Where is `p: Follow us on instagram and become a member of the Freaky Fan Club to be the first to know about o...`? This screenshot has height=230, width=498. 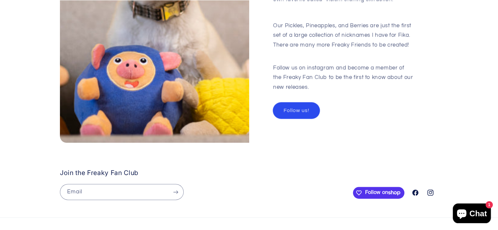
p: Follow us on instagram and become a member of the Freaky Fan Club to be the first to know about o... is located at coordinates (344, 73).